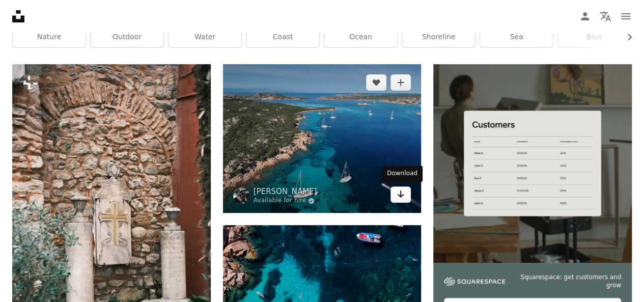 The height and width of the screenshot is (302, 644). I want to click on a: water, so click(205, 37).